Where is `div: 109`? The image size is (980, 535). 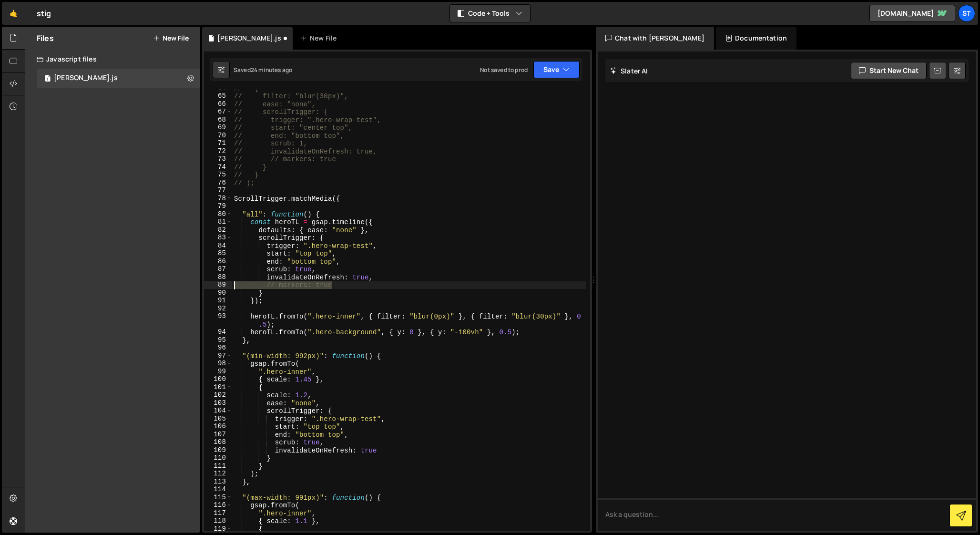
div: 109 is located at coordinates (218, 450).